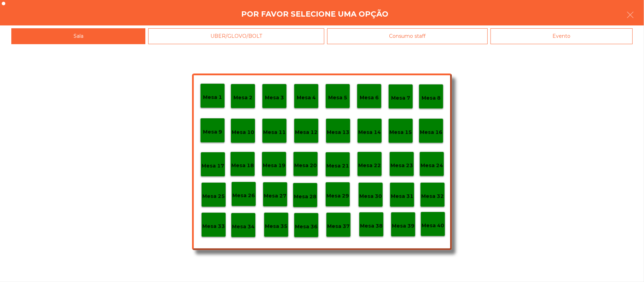  I want to click on div: Evento, so click(562, 36).